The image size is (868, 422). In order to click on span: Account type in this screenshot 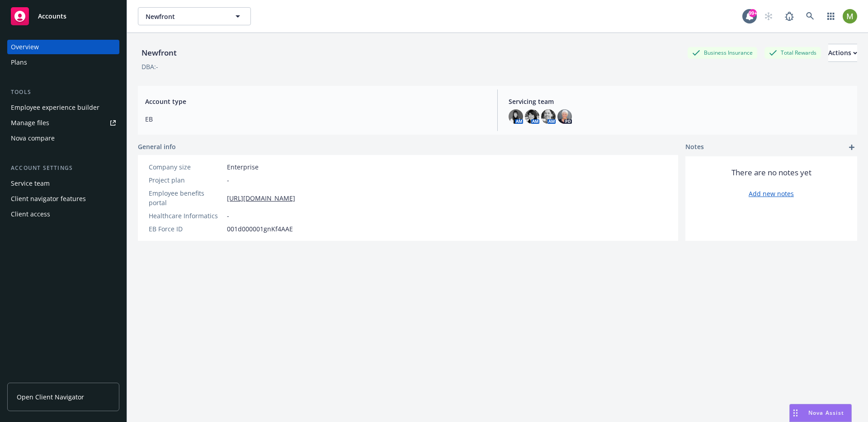, I will do `click(316, 101)`.